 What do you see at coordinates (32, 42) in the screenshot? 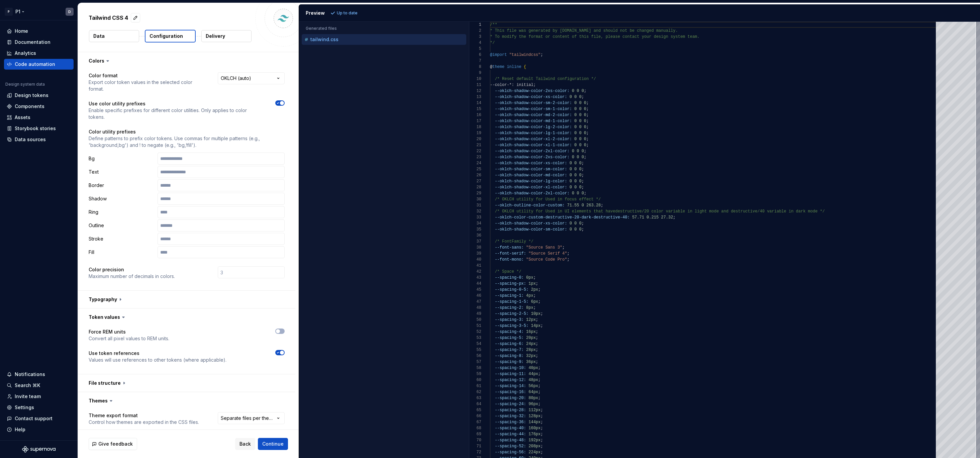
I see `div: Documentation` at bounding box center [32, 42].